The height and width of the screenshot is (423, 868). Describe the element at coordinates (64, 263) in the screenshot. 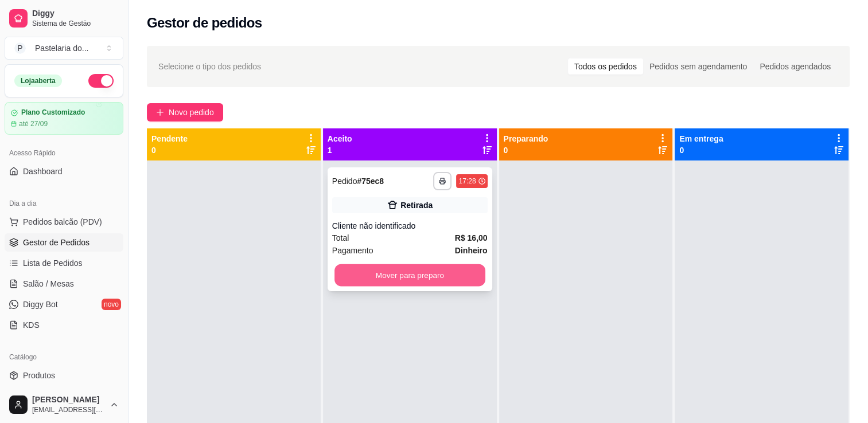

I see `a: Lista de Pedidos` at that location.